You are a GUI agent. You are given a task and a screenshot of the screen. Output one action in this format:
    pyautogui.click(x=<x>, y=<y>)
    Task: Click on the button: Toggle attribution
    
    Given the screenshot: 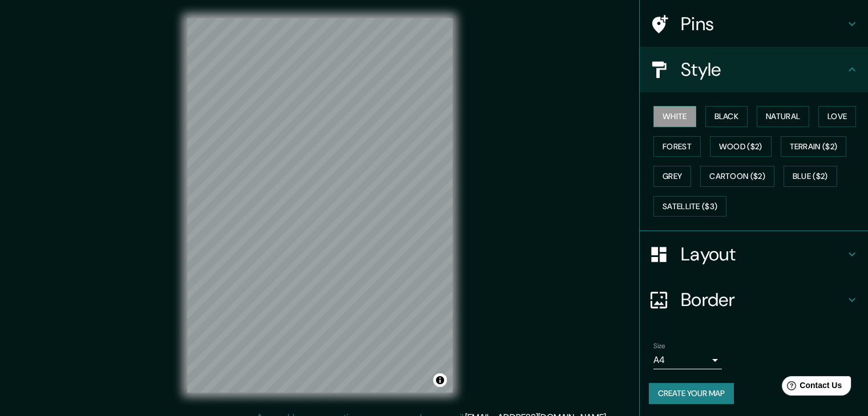 What is the action you would take?
    pyautogui.click(x=440, y=381)
    